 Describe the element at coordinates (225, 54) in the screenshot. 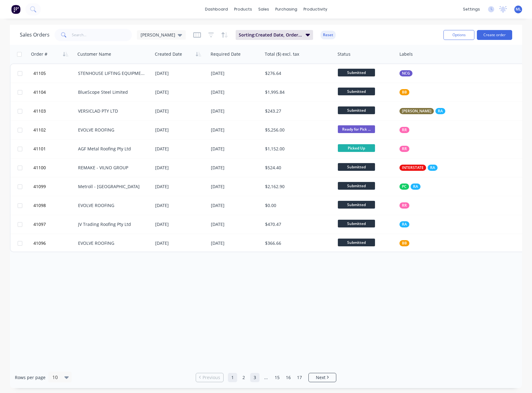

I see `div: Required Date` at that location.